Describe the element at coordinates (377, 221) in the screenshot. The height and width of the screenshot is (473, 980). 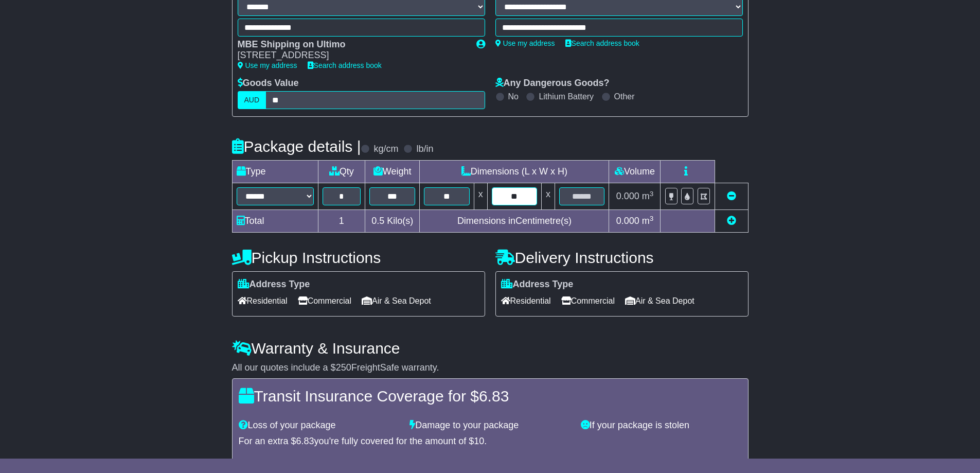
I see `span: 0.5` at that location.